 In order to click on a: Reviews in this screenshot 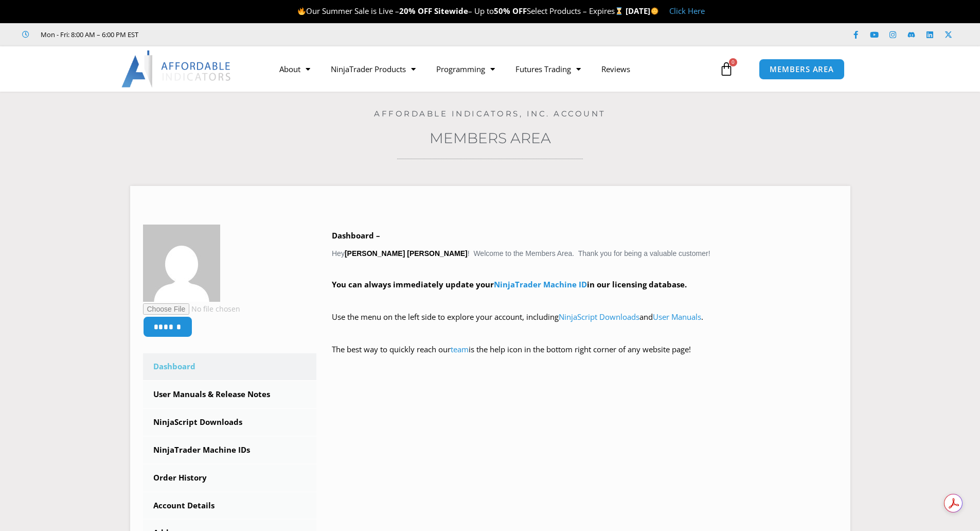, I will do `click(616, 69)`.